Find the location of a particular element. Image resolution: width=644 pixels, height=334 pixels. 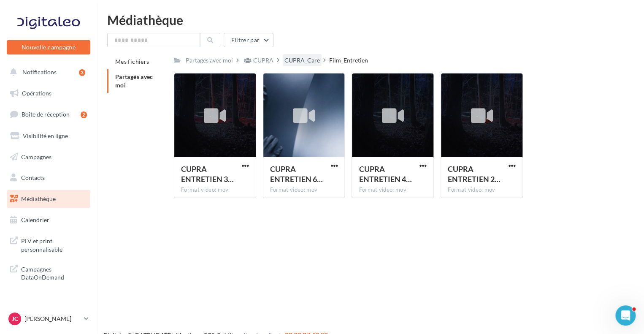

span: Contacts is located at coordinates (33, 177).